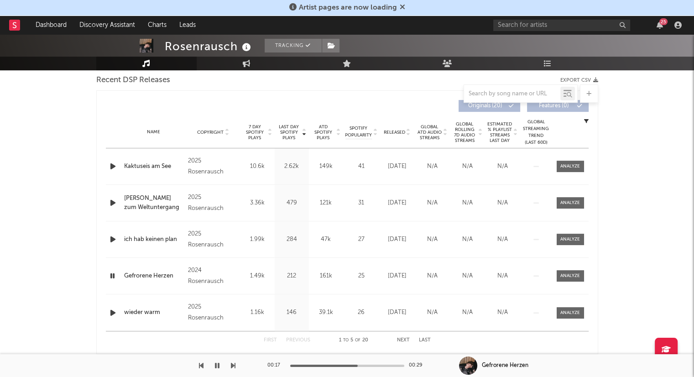 The image size is (694, 377). Describe the element at coordinates (213, 276) in the screenshot. I see `div: 2024 Rosenrausch` at that location.